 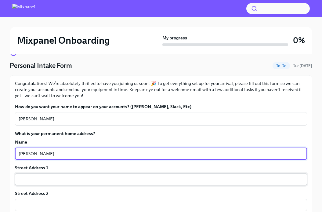 What do you see at coordinates (32, 193) in the screenshot?
I see `label: Street Address 2` at bounding box center [32, 193].